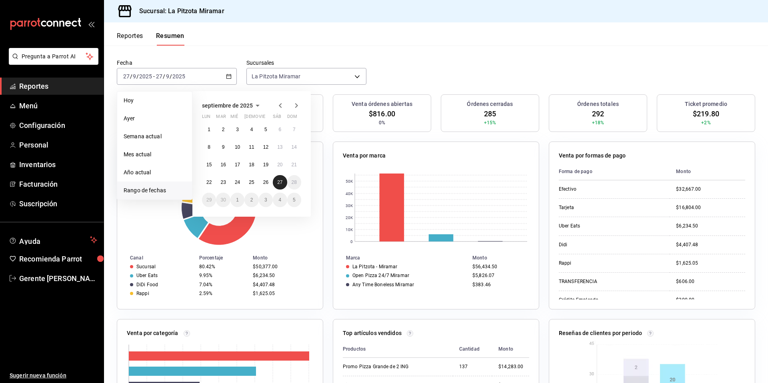 The width and height of the screenshot is (768, 383). I want to click on button: 4 de octubre de 2025, so click(280, 200).